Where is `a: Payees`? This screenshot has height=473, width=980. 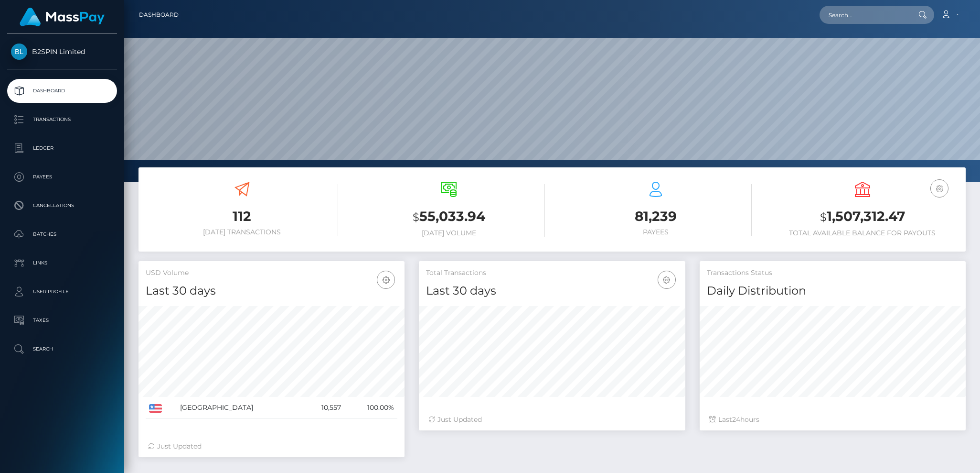
a: Payees is located at coordinates (63, 177).